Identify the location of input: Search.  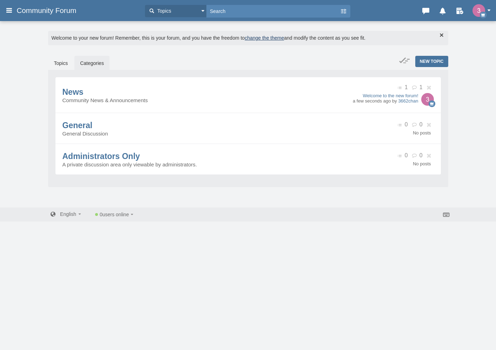
(273, 11).